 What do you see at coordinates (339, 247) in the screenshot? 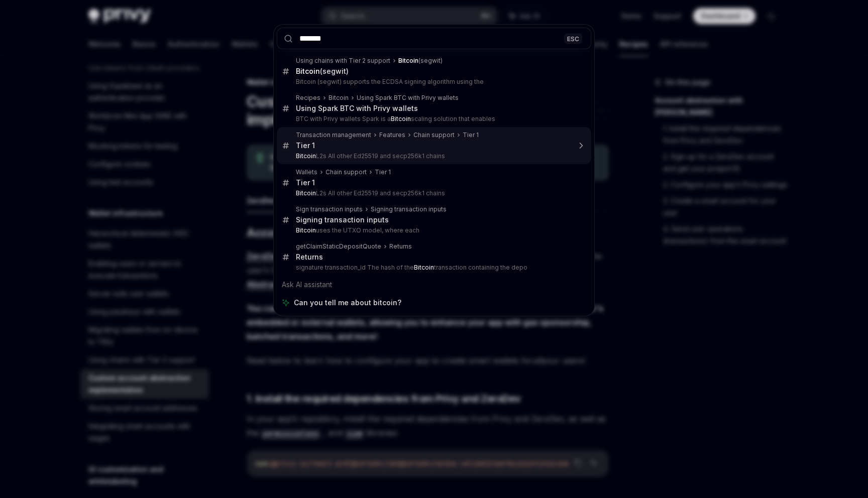
I see `div: getClaimStaticDepositQuote` at bounding box center [339, 247].